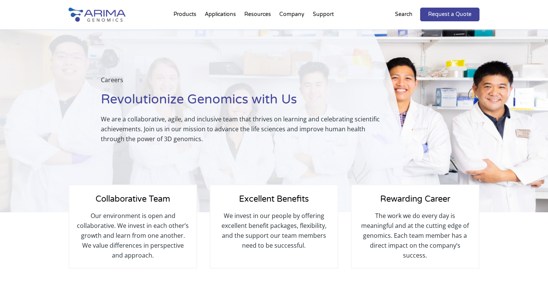  Describe the element at coordinates (242, 129) in the screenshot. I see `p: We are a collaborative, agile, and inclusive team that thrives on learning and celebrating scient...` at that location.